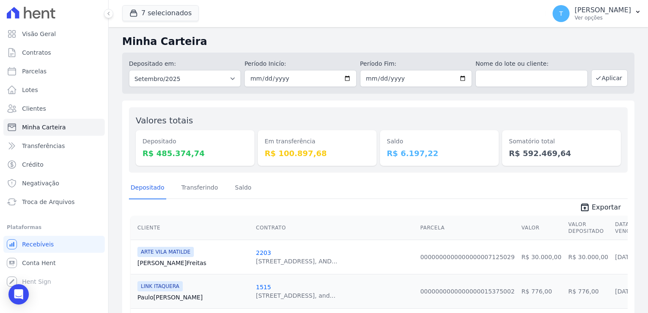 Image resolution: width=648 pixels, height=313 pixels. Describe the element at coordinates (54, 202) in the screenshot. I see `a: Troca de Arquivos` at that location.